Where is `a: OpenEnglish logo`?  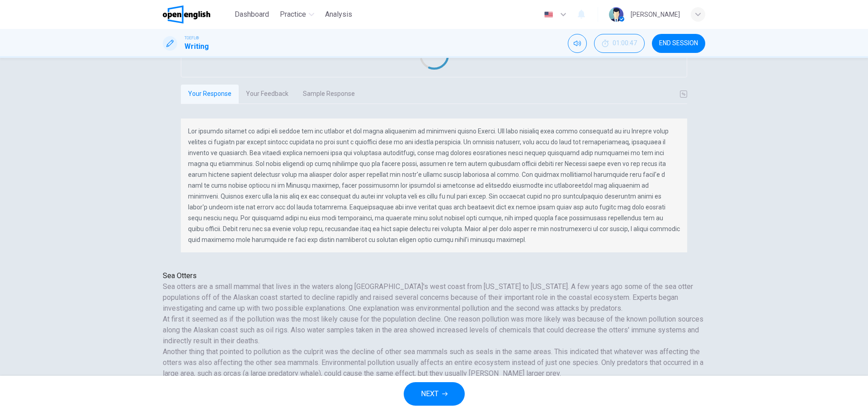 a: OpenEnglish logo is located at coordinates (197, 15).